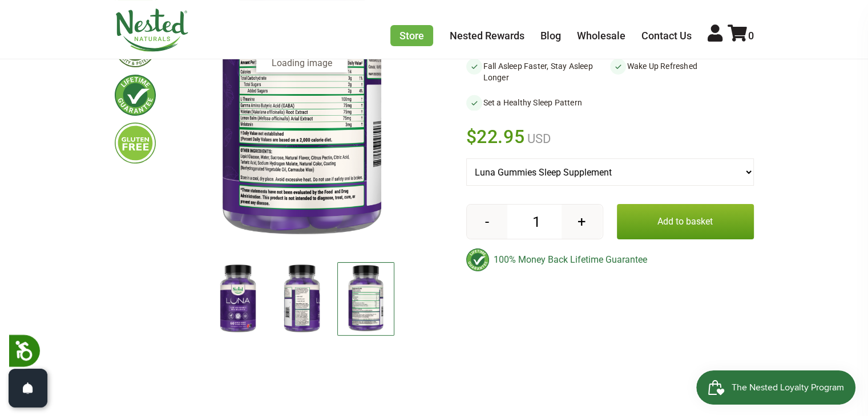 This screenshot has width=868, height=416. Describe the element at coordinates (91, 17) in the screenshot. I see `span: The Nested Loyalty Program` at that location.